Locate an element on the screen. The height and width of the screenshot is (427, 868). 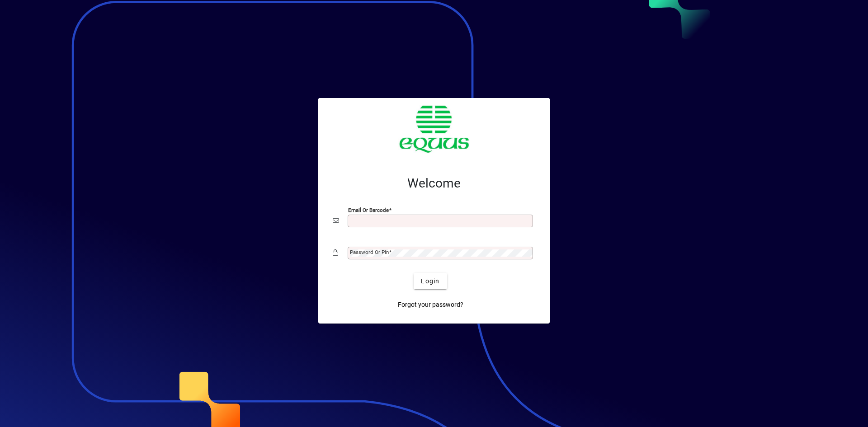
mat-label: Email or Barcode is located at coordinates (368, 210).